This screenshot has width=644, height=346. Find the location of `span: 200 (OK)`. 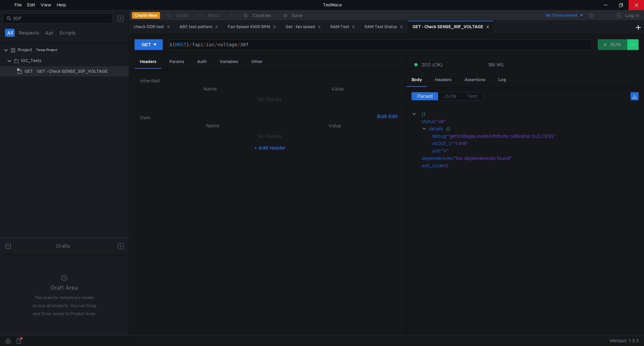

span: 200 (OK) is located at coordinates (432, 65).